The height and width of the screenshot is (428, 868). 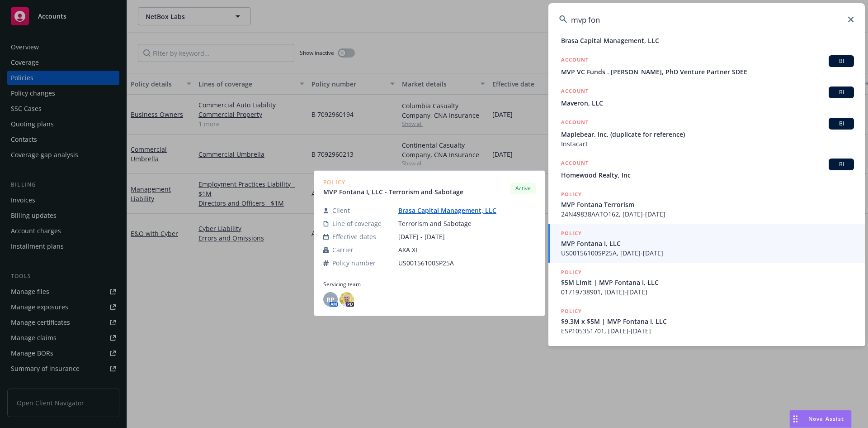 What do you see at coordinates (708, 144) in the screenshot?
I see `span: Instacart` at bounding box center [708, 144].